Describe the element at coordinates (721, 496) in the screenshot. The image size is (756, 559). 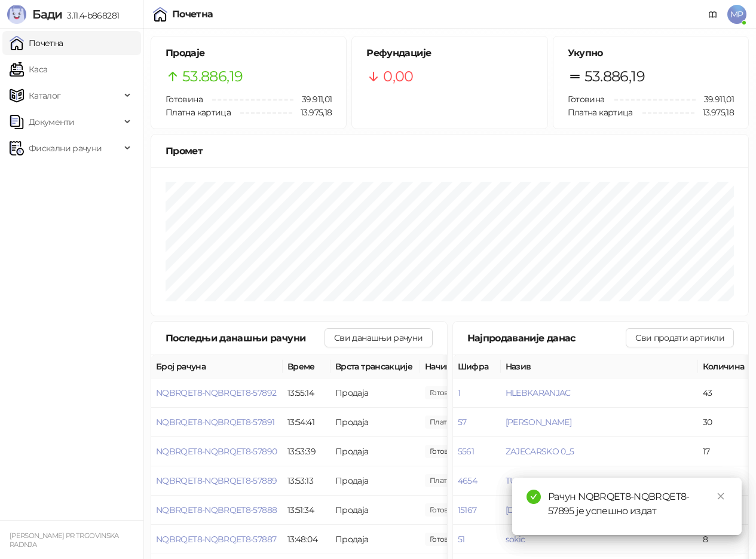
I see `span: close` at that location.